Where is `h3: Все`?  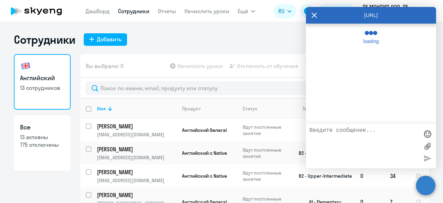 h3: Все is located at coordinates (42, 127).